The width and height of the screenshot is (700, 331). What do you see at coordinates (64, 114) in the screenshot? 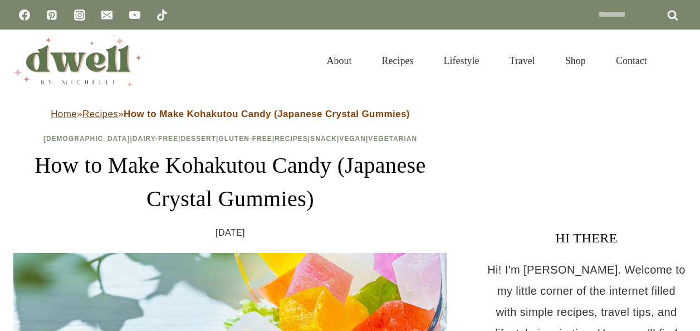
I see `a: Home` at bounding box center [64, 114].